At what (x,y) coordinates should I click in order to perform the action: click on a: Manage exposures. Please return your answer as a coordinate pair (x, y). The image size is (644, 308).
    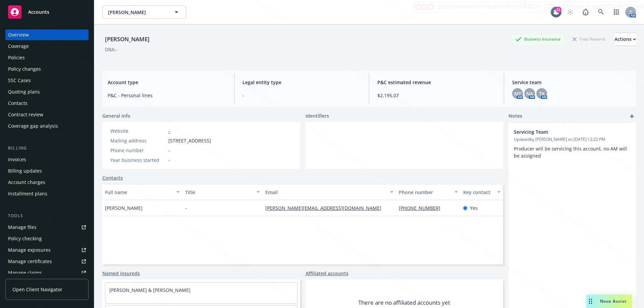
    Looking at the image, I should click on (47, 250).